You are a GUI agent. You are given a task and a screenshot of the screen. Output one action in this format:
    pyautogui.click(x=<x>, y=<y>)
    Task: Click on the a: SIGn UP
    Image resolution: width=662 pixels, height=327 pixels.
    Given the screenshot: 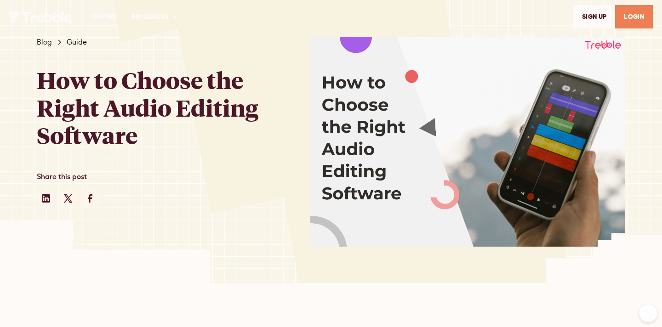 What is the action you would take?
    pyautogui.click(x=594, y=17)
    